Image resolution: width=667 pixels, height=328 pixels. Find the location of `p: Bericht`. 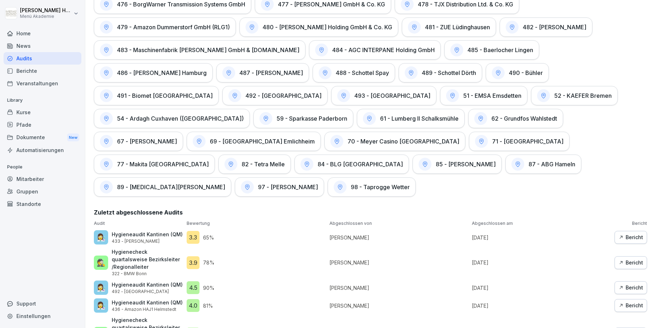

p: Bericht is located at coordinates (631, 223).